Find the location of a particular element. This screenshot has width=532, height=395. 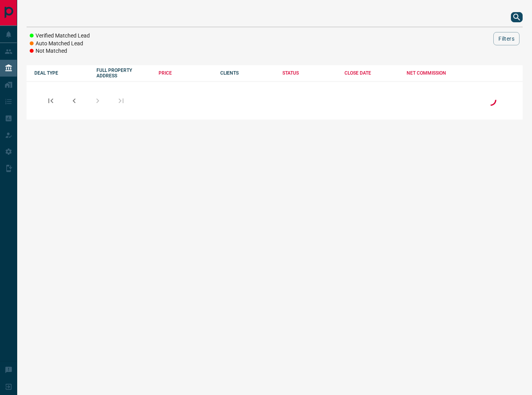

div: CLOSE DATE is located at coordinates (372, 73).